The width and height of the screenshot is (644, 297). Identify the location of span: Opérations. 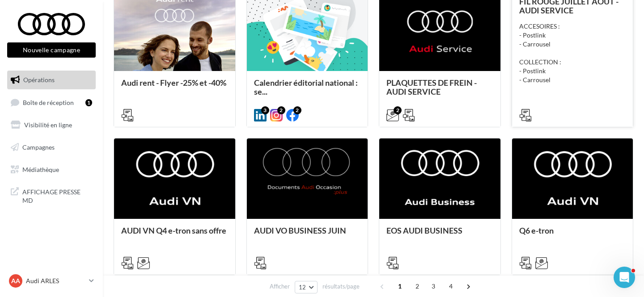
(39, 80).